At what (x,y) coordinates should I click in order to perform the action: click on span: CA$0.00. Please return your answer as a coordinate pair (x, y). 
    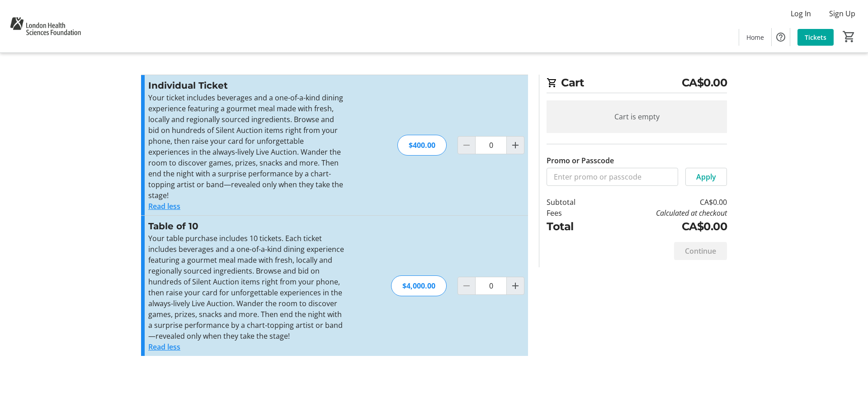
    Looking at the image, I should click on (704, 83).